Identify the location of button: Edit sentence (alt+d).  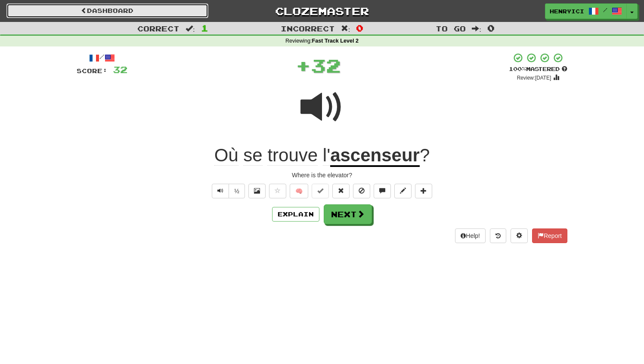
(403, 191).